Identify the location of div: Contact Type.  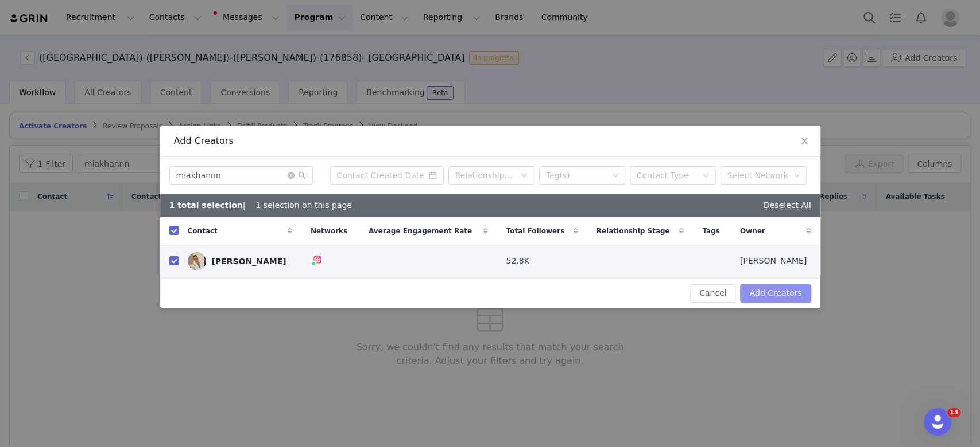
(666, 175).